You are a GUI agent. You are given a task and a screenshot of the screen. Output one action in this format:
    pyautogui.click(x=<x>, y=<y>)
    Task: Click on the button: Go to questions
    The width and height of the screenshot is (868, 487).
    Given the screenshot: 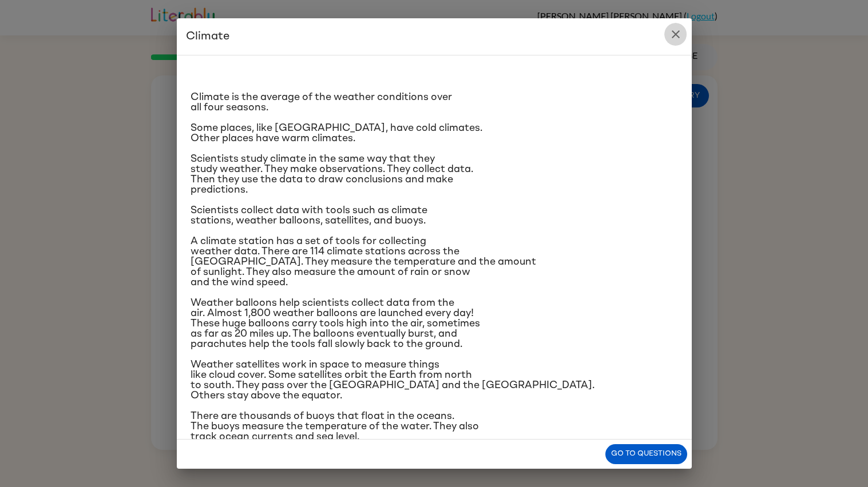 What is the action you would take?
    pyautogui.click(x=646, y=454)
    